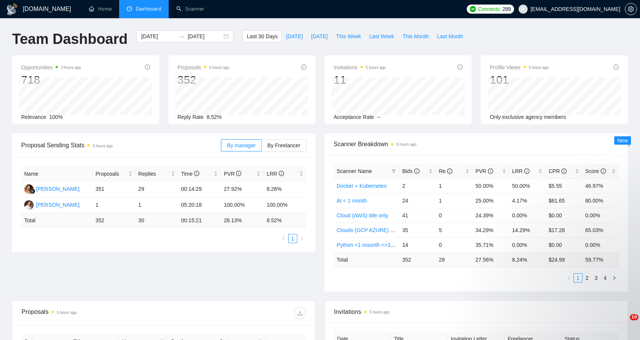 This screenshot has height=340, width=640. I want to click on button: Last Week, so click(382, 36).